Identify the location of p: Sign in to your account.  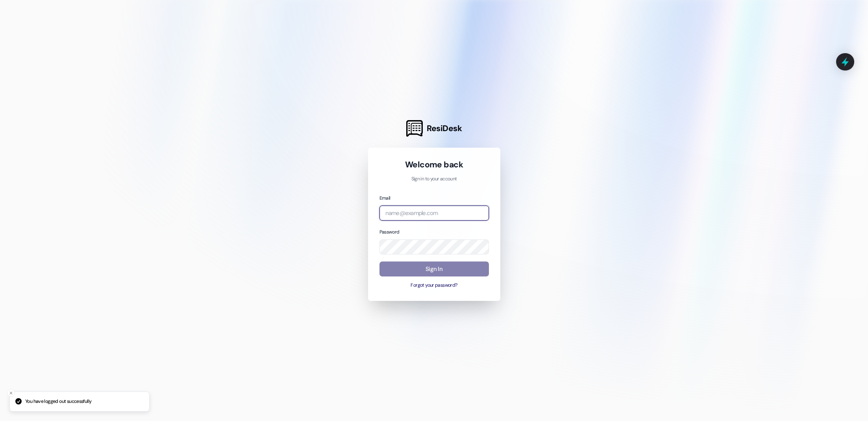
(434, 179).